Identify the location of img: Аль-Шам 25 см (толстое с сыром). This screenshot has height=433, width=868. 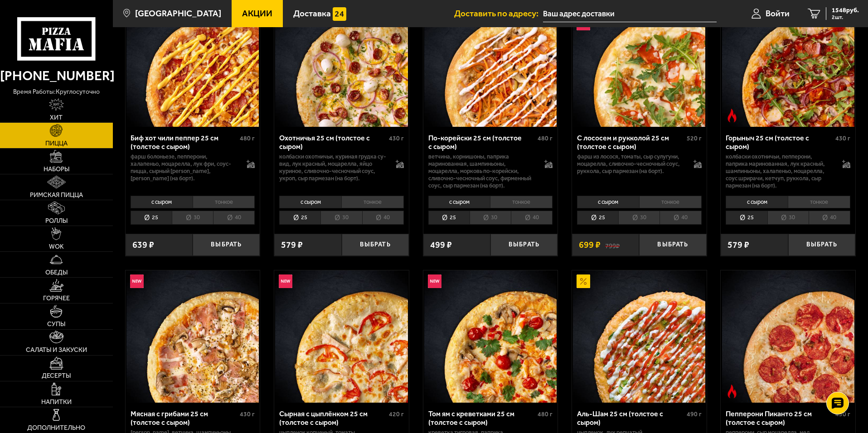
(639, 337).